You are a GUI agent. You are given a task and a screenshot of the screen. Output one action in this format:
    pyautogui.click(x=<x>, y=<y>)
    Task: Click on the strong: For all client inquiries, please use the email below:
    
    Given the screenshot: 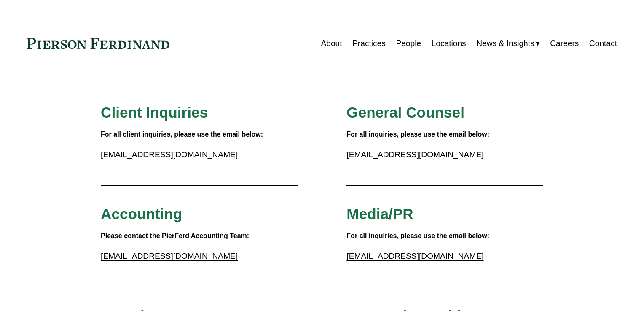 What is the action you would take?
    pyautogui.click(x=182, y=134)
    